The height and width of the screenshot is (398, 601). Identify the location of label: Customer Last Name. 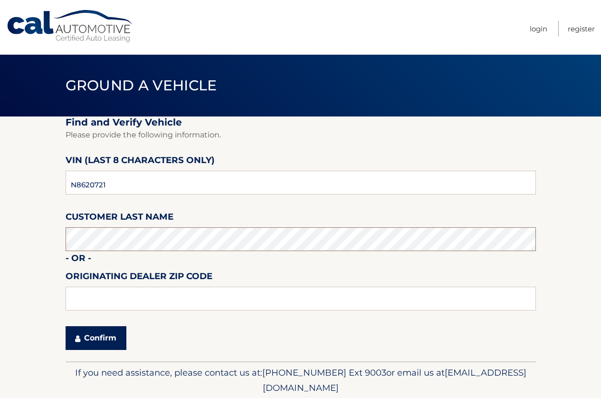
(119, 218).